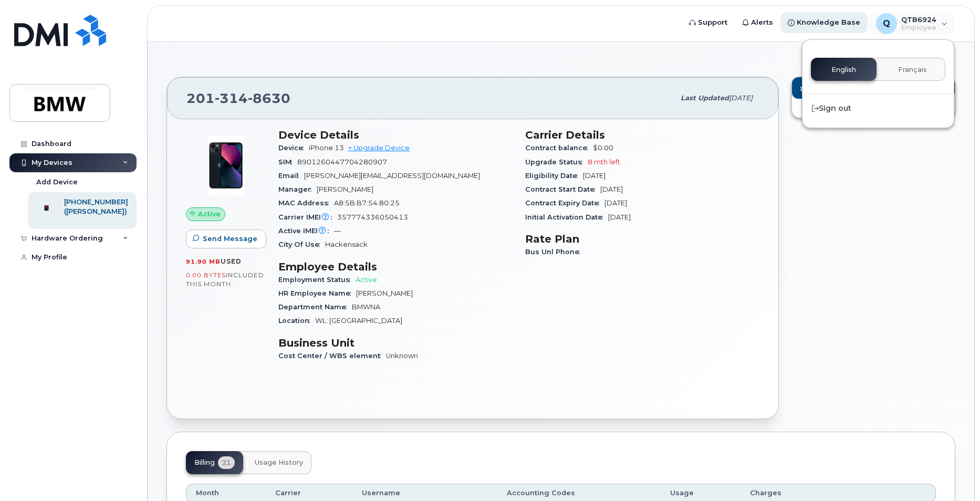 The width and height of the screenshot is (980, 501). What do you see at coordinates (225, 165) in the screenshot?
I see `img: image20231002-3703462-1ig824h.jpeg` at bounding box center [225, 165].